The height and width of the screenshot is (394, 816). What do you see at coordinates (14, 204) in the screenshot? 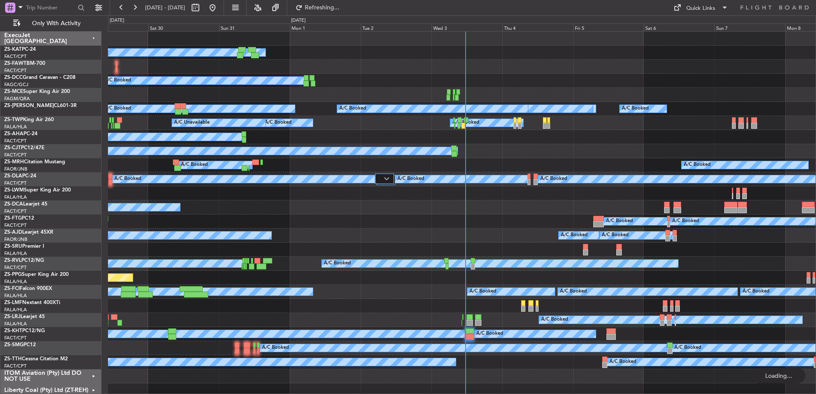
I see `span: ZS-DCA` at bounding box center [14, 204].